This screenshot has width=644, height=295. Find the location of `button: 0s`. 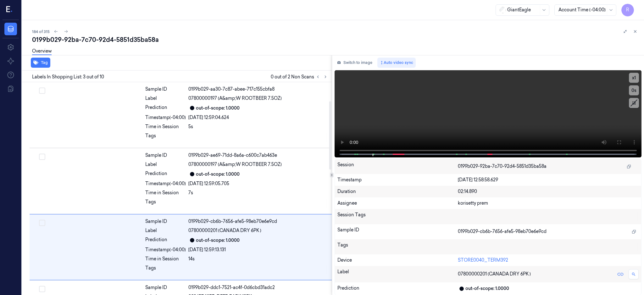

button: 0s is located at coordinates (634, 90).